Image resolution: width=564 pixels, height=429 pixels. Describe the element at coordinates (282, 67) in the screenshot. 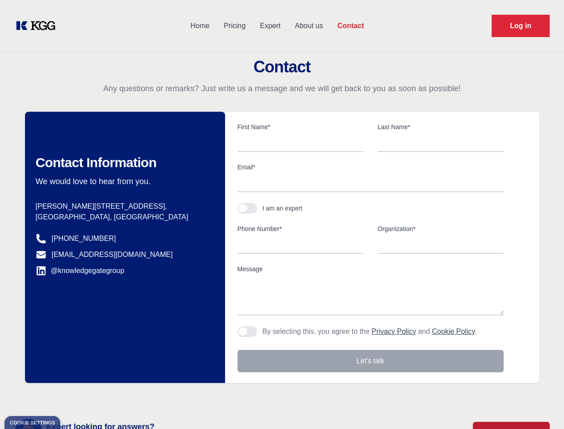

I see `h2: Contact` at that location.